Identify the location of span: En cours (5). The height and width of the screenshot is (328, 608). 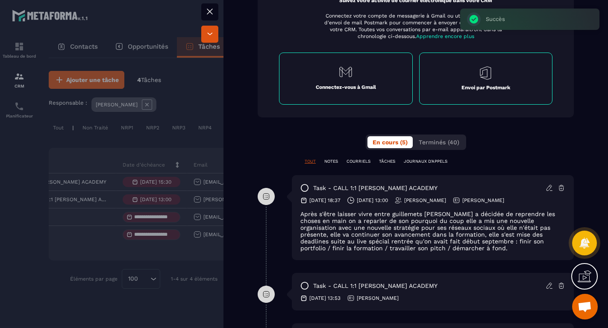
(390, 142).